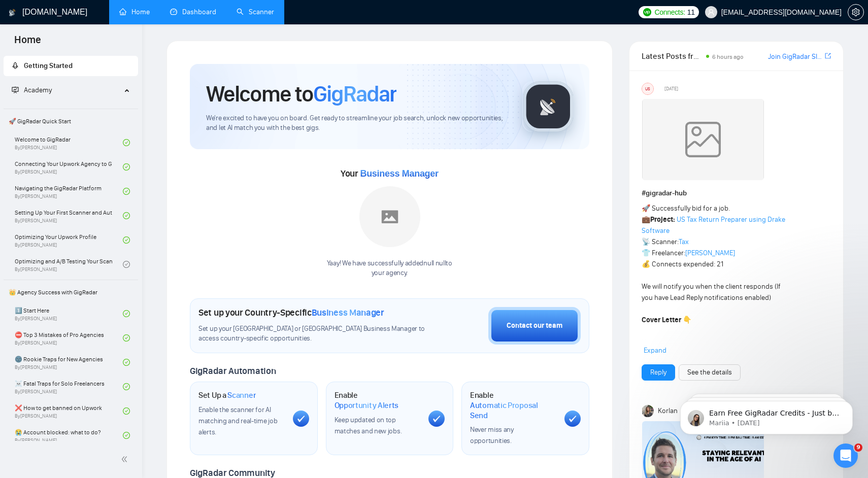  I want to click on a: export, so click(827, 56).